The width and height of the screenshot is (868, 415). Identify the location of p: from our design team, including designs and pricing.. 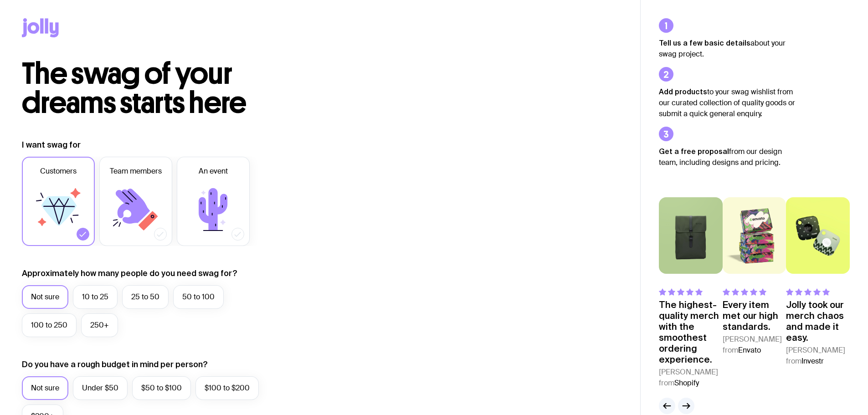
(727, 156).